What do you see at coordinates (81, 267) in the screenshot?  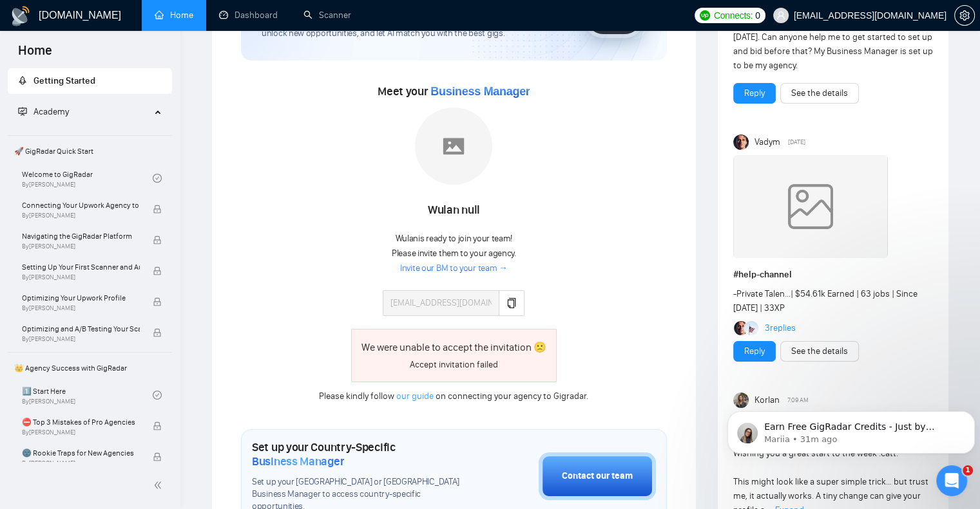 I see `span: Setting Up Your First Scanner and Auto-Bidder` at bounding box center [81, 267].